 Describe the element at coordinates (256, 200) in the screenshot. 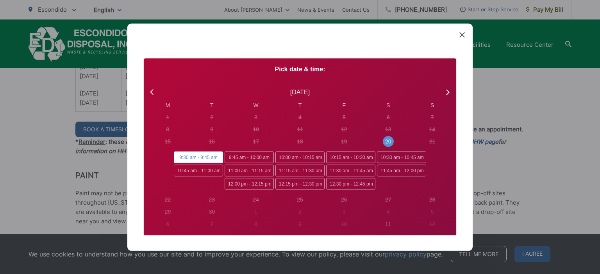

I see `div: 24` at that location.